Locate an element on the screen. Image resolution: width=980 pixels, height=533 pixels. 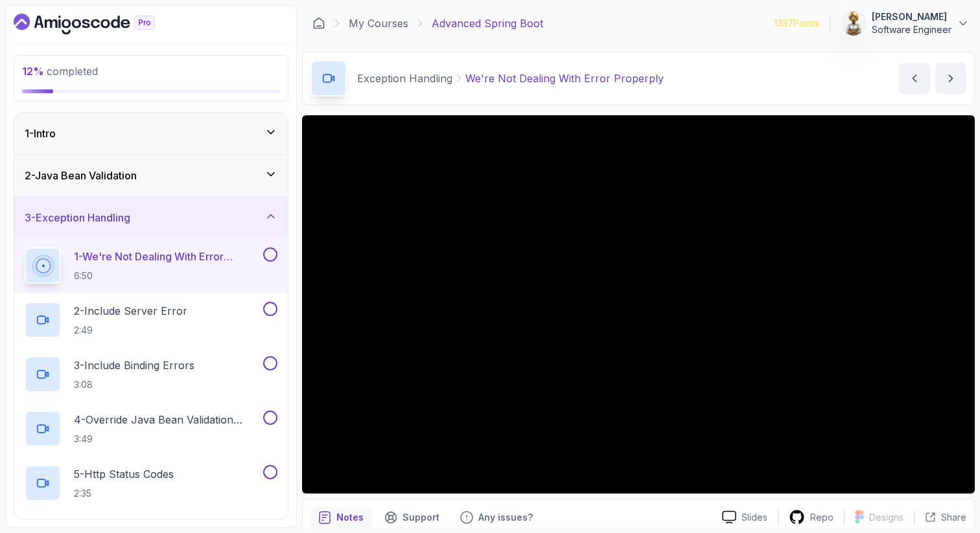
p: 5 - Http Status Codes is located at coordinates (124, 474).